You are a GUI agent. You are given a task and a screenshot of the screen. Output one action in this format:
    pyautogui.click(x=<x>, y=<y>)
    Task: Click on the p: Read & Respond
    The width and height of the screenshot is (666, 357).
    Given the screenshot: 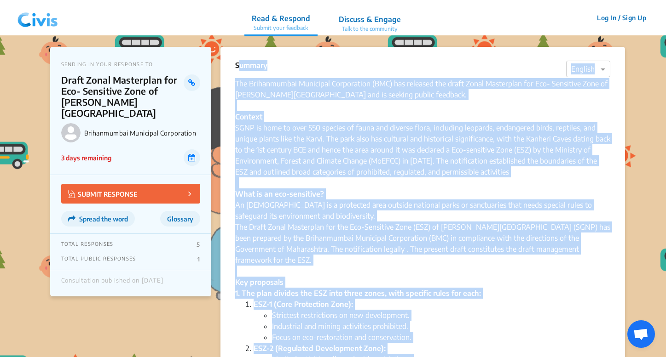 What is the action you would take?
    pyautogui.click(x=281, y=18)
    